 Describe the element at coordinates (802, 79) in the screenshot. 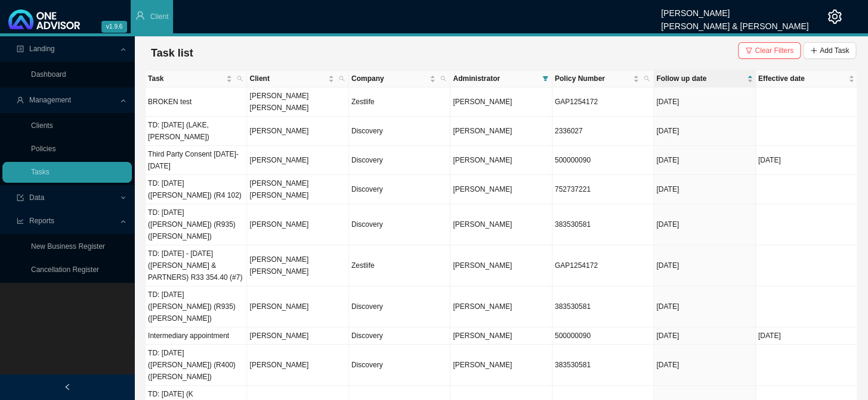

I see `span: Effective date` at that location.